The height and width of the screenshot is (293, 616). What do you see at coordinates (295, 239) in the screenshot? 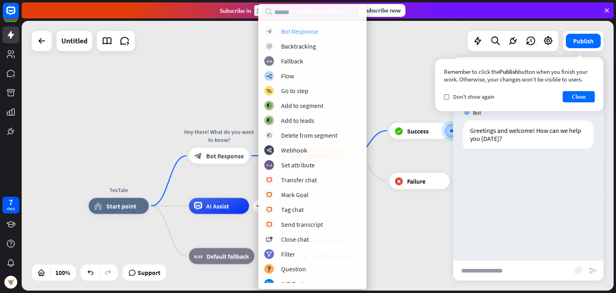
I see `div: Close chat` at bounding box center [295, 239].